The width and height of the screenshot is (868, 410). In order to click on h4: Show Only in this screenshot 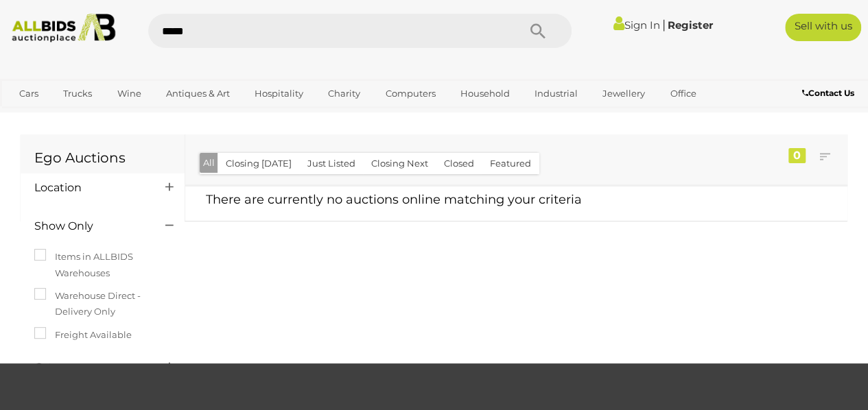, I will do `click(90, 226)`.